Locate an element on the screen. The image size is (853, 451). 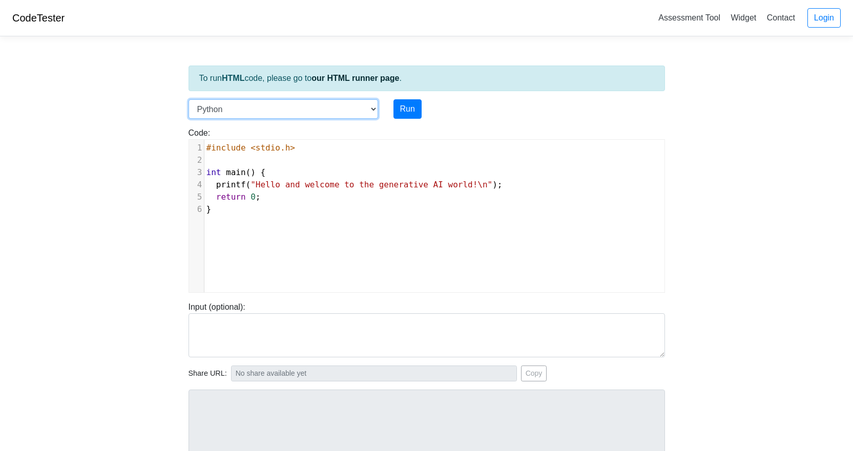
span: #include <stdio.h> is located at coordinates (250, 147).